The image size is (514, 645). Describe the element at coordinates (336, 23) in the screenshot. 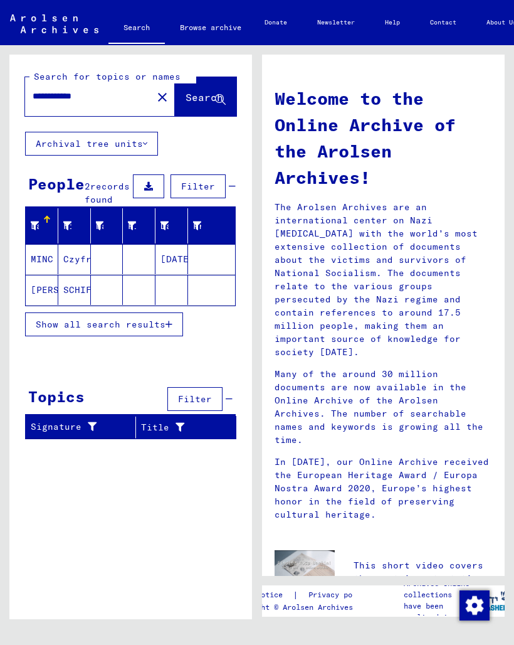

I see `a: Newsletter` at that location.